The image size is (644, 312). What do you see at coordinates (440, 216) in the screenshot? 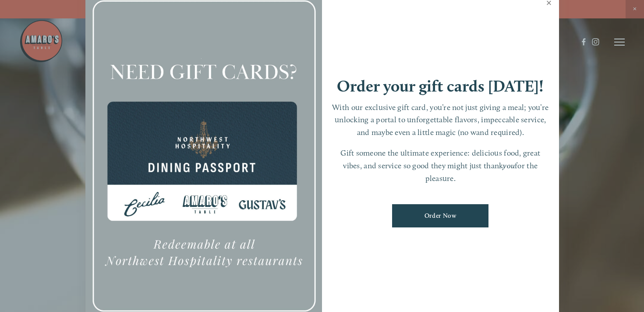
I see `a: Order Now` at bounding box center [440, 216].